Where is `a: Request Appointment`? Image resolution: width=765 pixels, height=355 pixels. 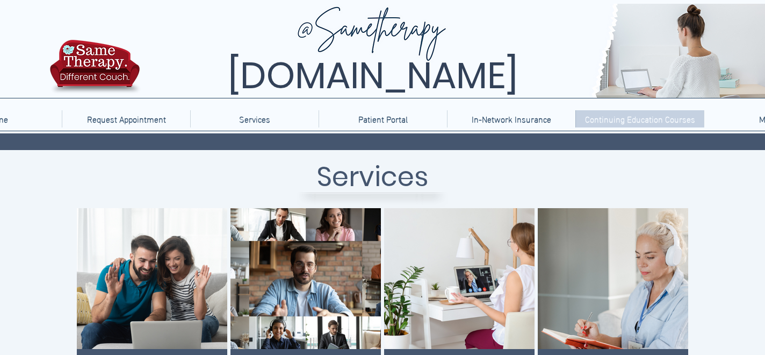 a: Request Appointment is located at coordinates (126, 119).